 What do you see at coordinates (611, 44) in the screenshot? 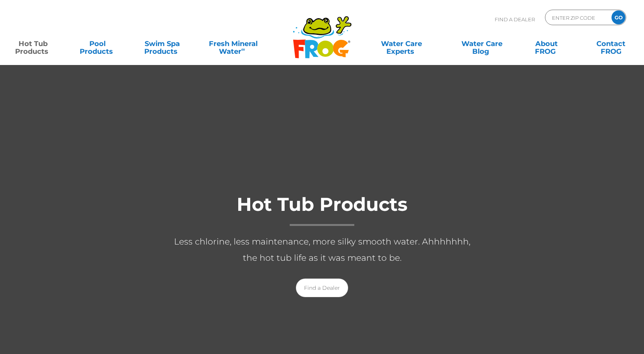
I see `a: ContactFROG` at bounding box center [611, 44].